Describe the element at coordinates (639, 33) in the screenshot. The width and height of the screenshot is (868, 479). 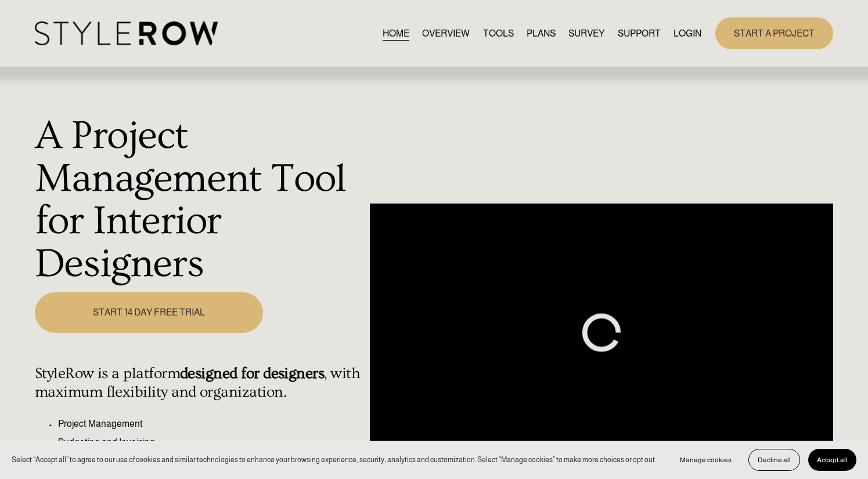
I see `a: folder dropdown` at that location.